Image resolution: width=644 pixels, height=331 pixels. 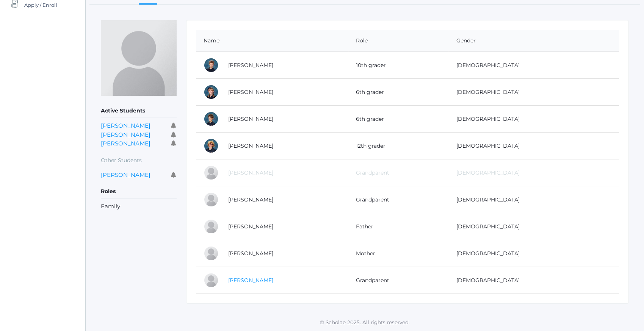 What do you see at coordinates (139, 192) in the screenshot?
I see `h5: Roles` at bounding box center [139, 192].